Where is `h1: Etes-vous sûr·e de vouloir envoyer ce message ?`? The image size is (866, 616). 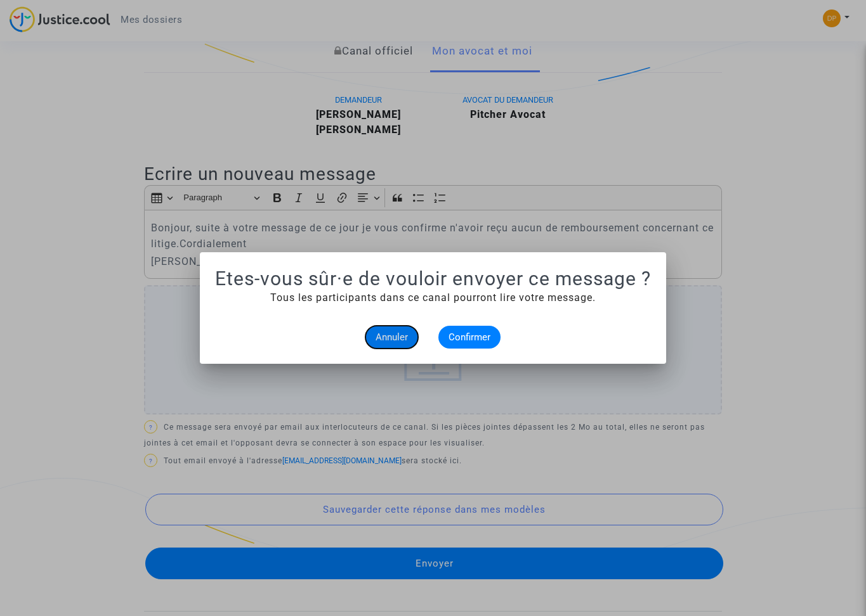
h1: Etes-vous sûr·e de vouloir envoyer ce message ? is located at coordinates (433, 279).